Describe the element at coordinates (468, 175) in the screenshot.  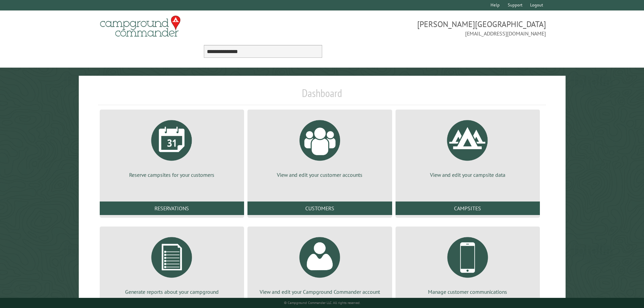
I see `p: View and edit your campsite data` at that location.